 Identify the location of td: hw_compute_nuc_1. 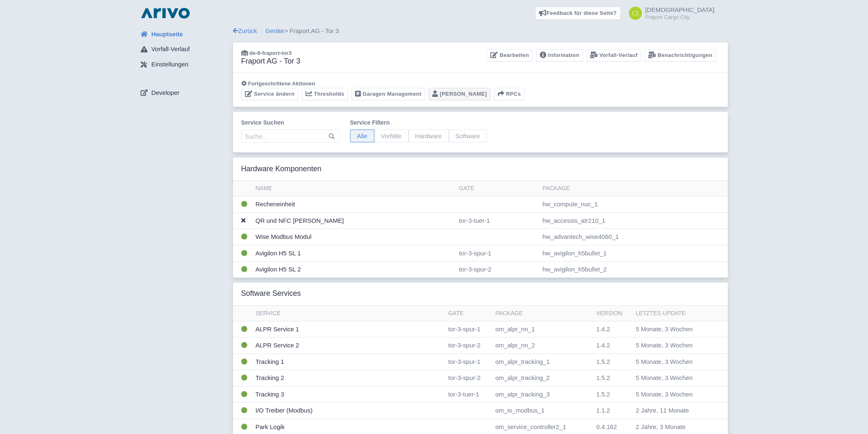
(633, 204).